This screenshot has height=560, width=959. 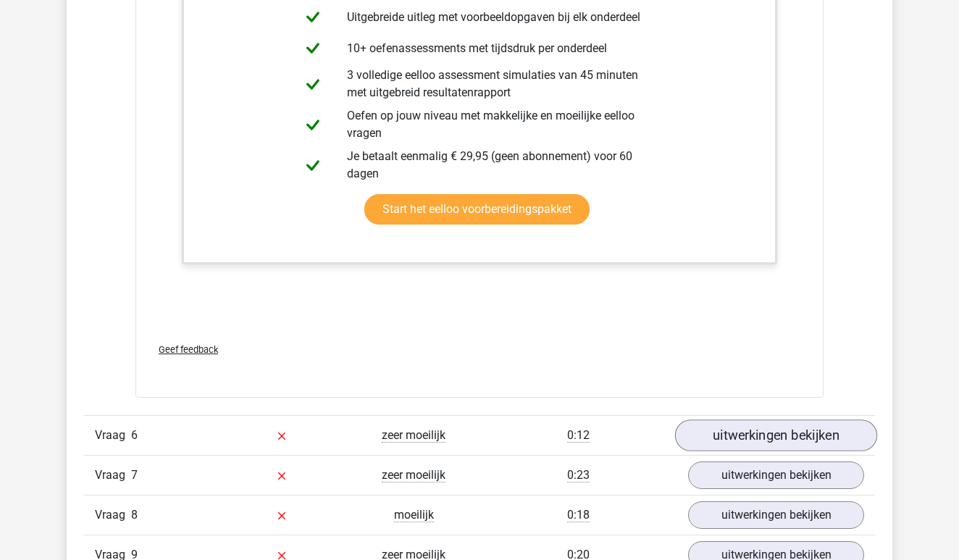 I want to click on span: 6, so click(x=134, y=434).